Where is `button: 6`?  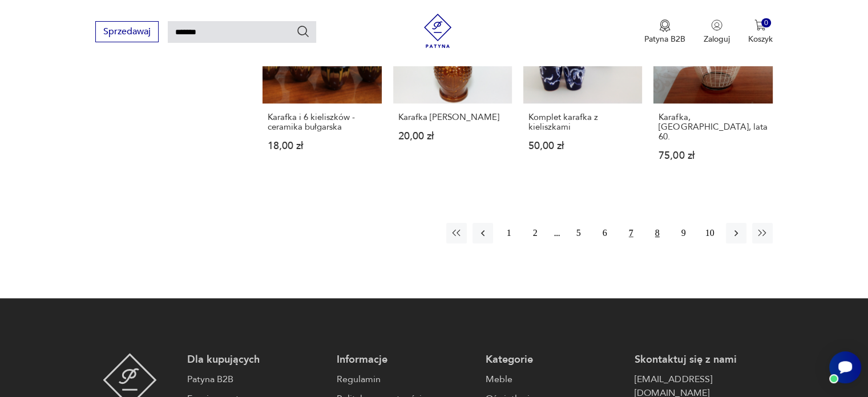 button: 6 is located at coordinates (605, 233).